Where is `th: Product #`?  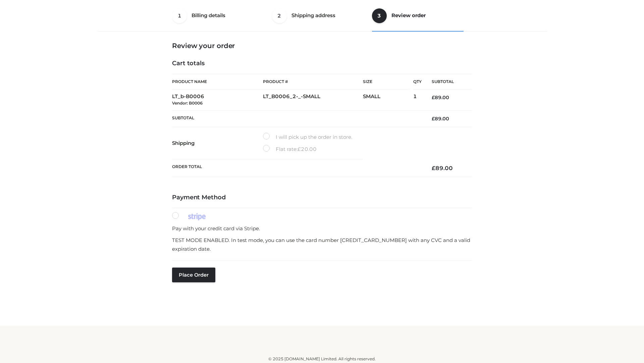
th: Product # is located at coordinates (313, 82).